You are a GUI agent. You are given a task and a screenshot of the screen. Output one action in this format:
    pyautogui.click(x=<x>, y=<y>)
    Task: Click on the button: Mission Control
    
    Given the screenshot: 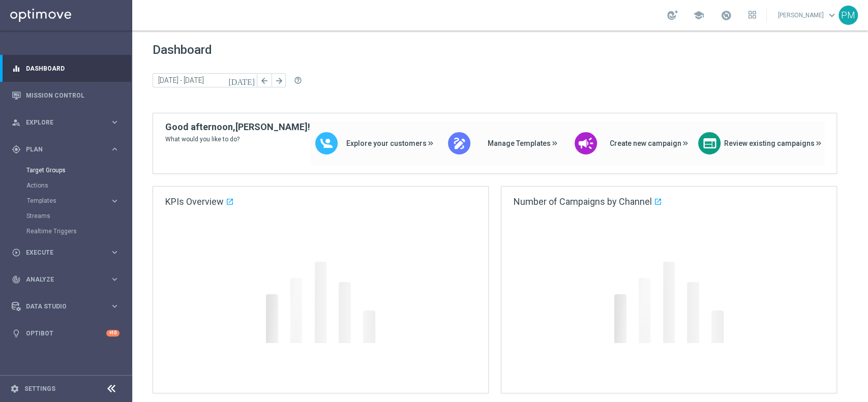 What is the action you would take?
    pyautogui.click(x=66, y=96)
    